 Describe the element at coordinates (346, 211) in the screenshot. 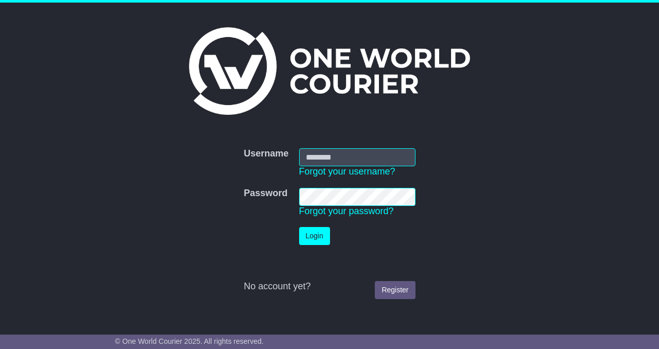

I see `a: Forgot your password?` at that location.